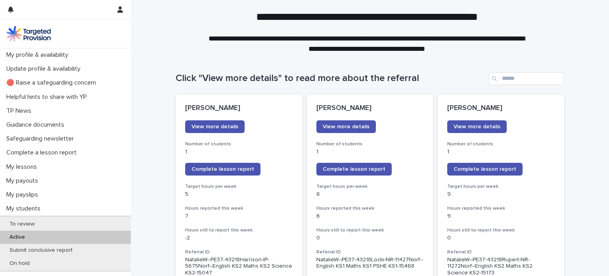  Describe the element at coordinates (22, 224) in the screenshot. I see `p: To review` at that location.